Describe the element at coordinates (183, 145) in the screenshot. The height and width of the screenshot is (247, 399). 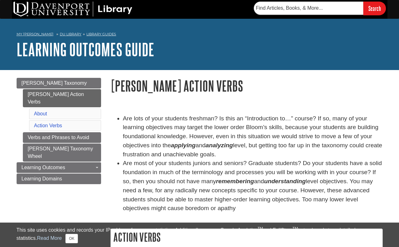
I see `strong: applying` at that location.